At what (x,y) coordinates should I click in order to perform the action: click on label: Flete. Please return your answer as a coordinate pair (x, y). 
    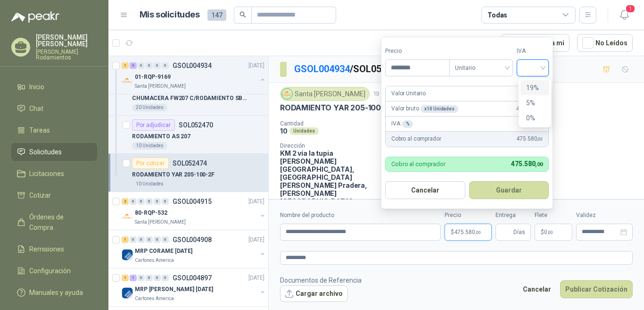
    Looking at the image, I should click on (554, 215).